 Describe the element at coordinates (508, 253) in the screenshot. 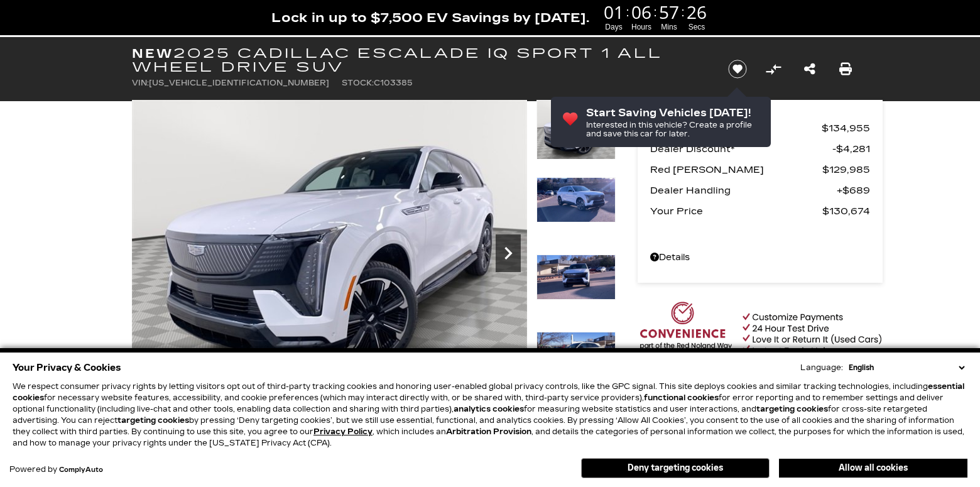

I see `div: Next` at that location.